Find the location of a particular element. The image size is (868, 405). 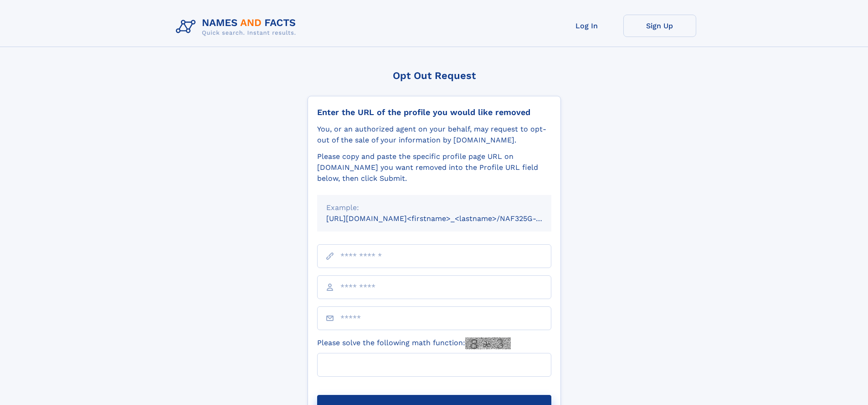

a: Log In is located at coordinates (587, 25).